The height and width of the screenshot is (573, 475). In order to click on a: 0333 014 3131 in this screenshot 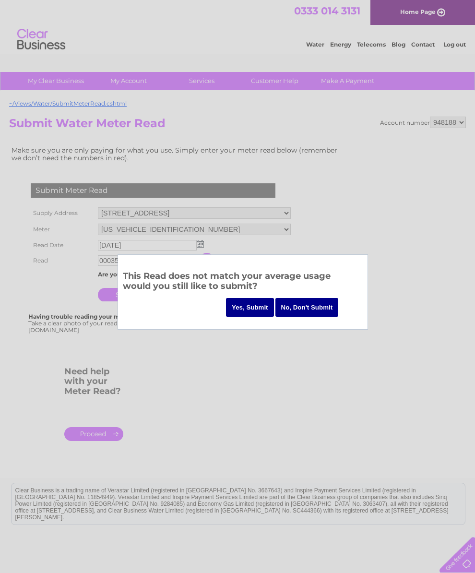, I will do `click(327, 11)`.